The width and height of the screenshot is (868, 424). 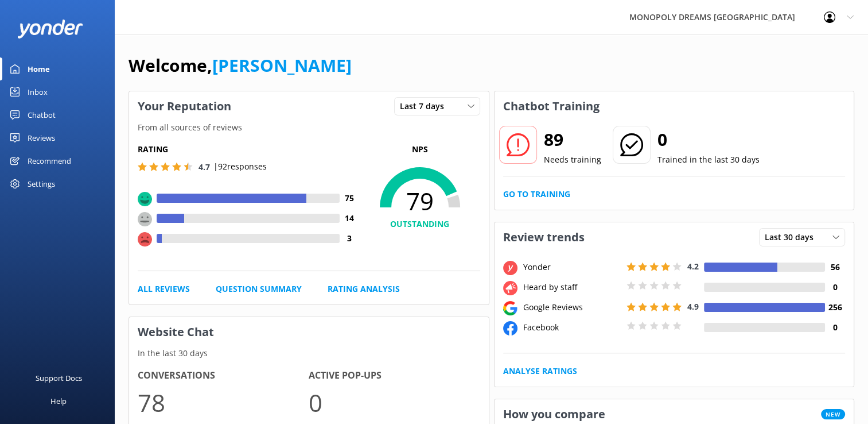 I want to click on span: 4.7, so click(x=205, y=166).